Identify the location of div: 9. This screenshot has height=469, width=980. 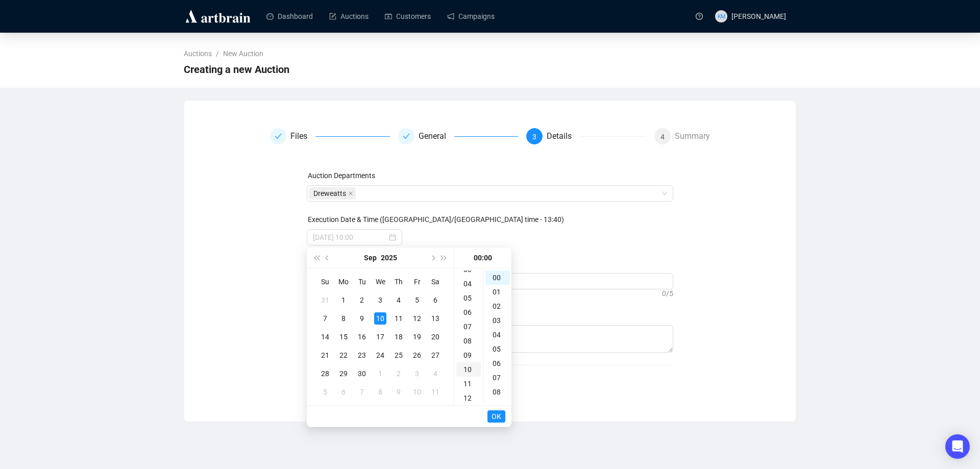
(399, 392).